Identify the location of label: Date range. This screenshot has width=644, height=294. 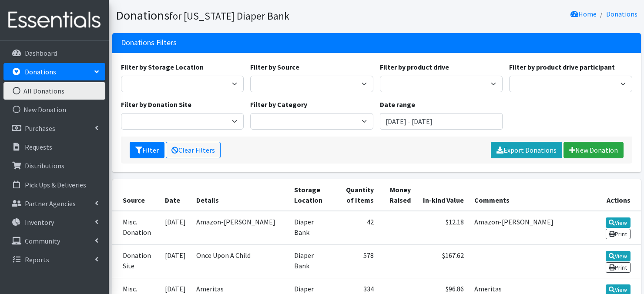
(397, 104).